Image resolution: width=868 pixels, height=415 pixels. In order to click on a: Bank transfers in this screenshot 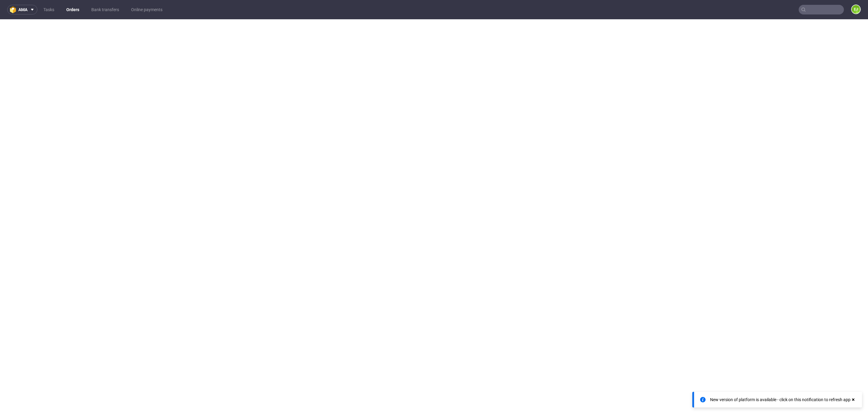, I will do `click(105, 10)`.